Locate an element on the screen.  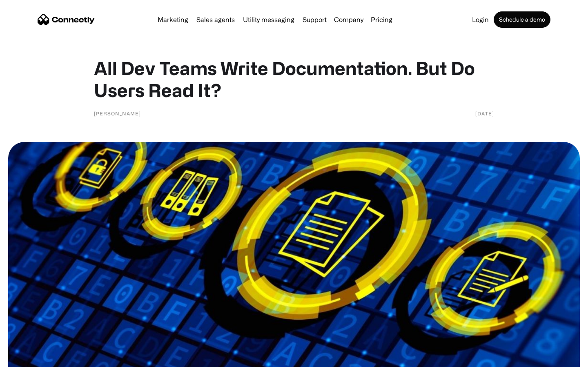
div: Company is located at coordinates (349, 20).